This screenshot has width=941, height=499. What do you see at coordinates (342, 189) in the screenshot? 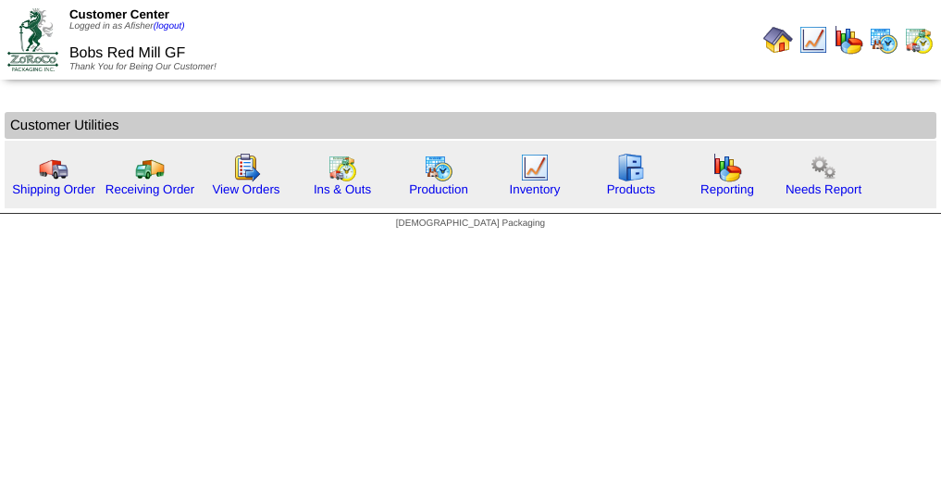
I see `a: Ins & Outs` at bounding box center [342, 189].